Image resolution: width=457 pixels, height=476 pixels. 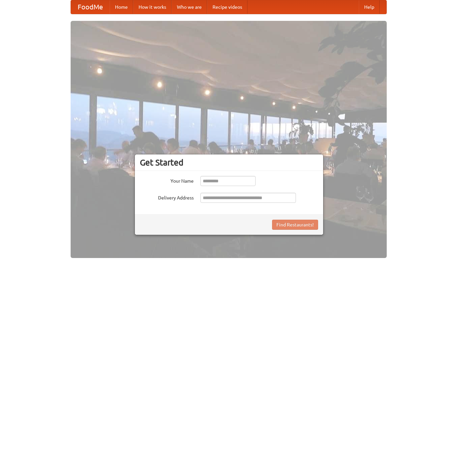 I want to click on a: Home, so click(x=121, y=7).